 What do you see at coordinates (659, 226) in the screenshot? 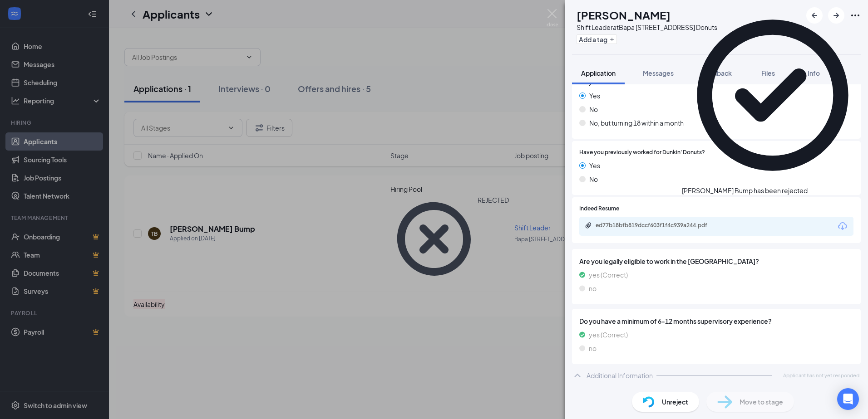
I see `div: ed77b18bfb819dccf603f1f4c939a244.pdf` at bounding box center [659, 226].